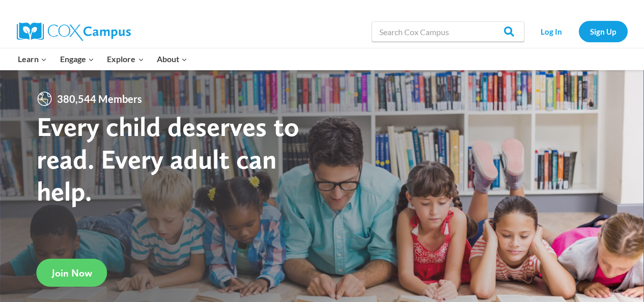 This screenshot has height=302, width=644. I want to click on span: Engage, so click(77, 59).